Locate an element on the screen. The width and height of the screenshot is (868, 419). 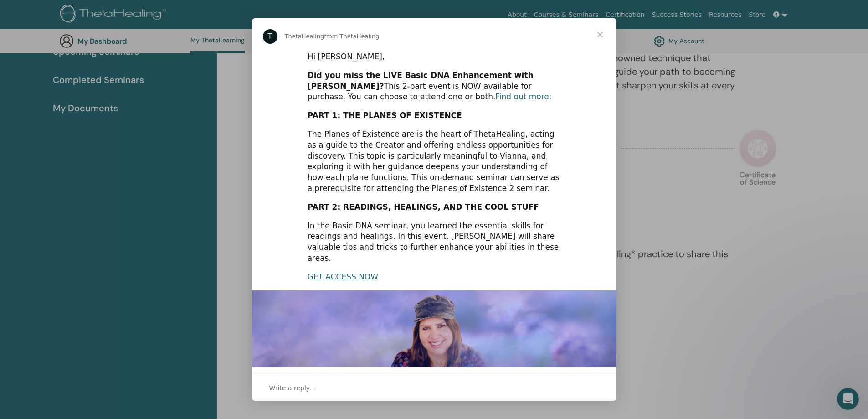
div: Profile image for ThetaHealing is located at coordinates (270, 36).